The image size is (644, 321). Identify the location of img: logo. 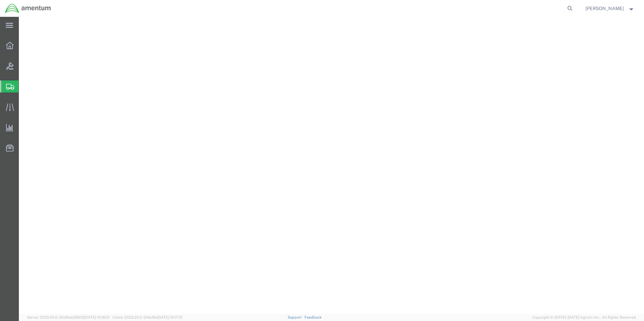
(28, 9).